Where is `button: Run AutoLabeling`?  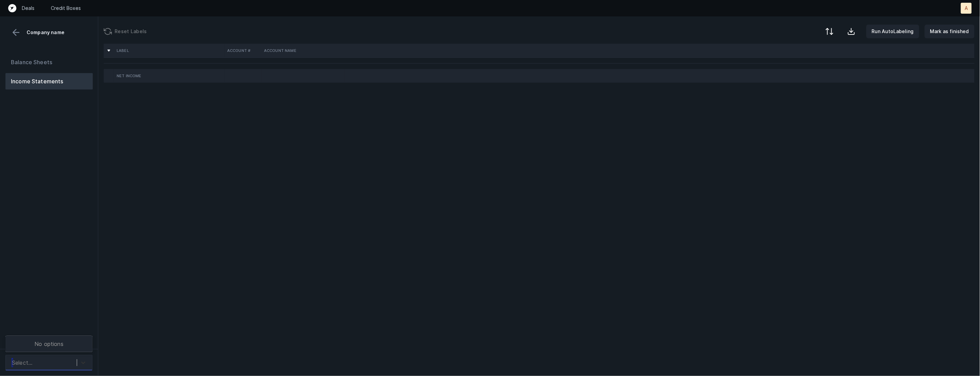
button: Run AutoLabeling is located at coordinates (892, 31).